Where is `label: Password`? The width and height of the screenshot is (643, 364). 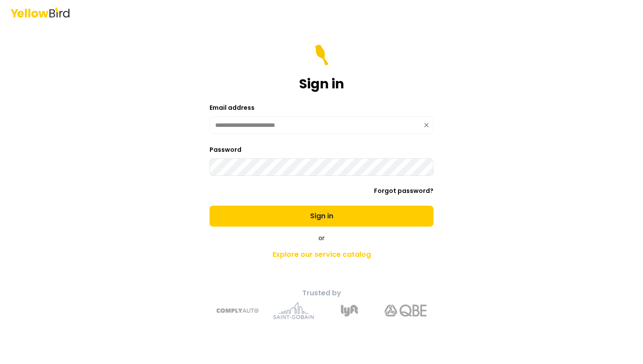 label: Password is located at coordinates (225, 149).